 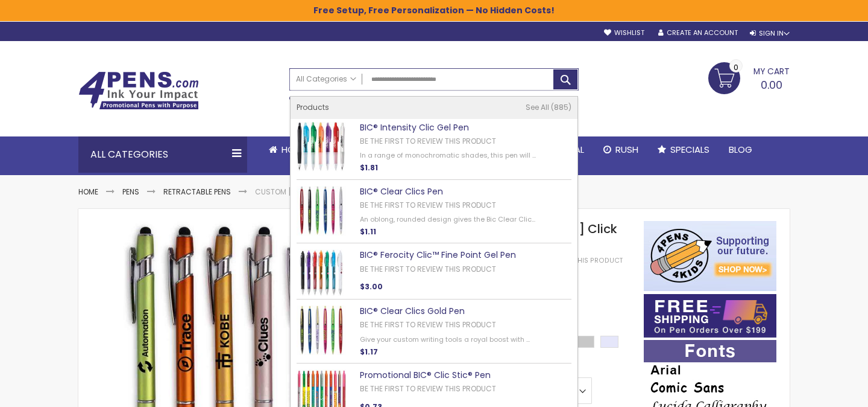 What do you see at coordinates (313, 107) in the screenshot?
I see `span: Products` at bounding box center [313, 107].